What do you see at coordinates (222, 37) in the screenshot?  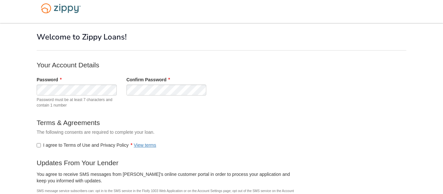 I see `h1: Welcome to Zippy Loans!` at bounding box center [222, 37].